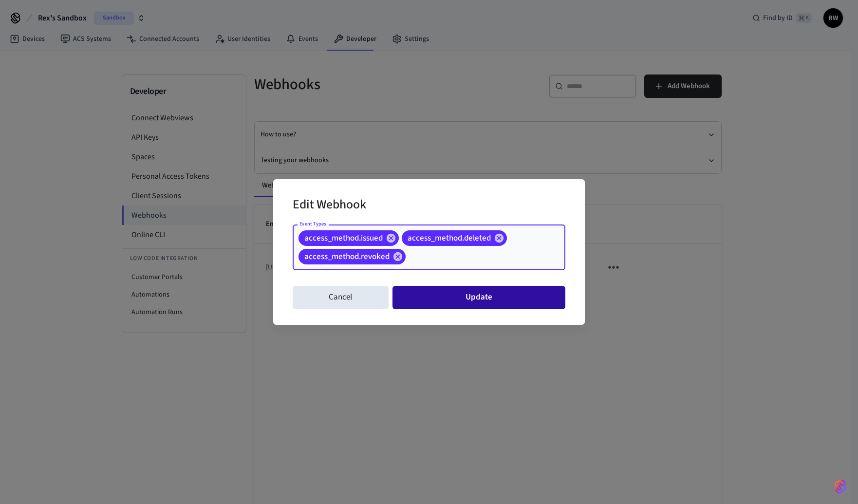 The height and width of the screenshot is (504, 858). What do you see at coordinates (352, 257) in the screenshot?
I see `div: access_method.revoked` at bounding box center [352, 257].